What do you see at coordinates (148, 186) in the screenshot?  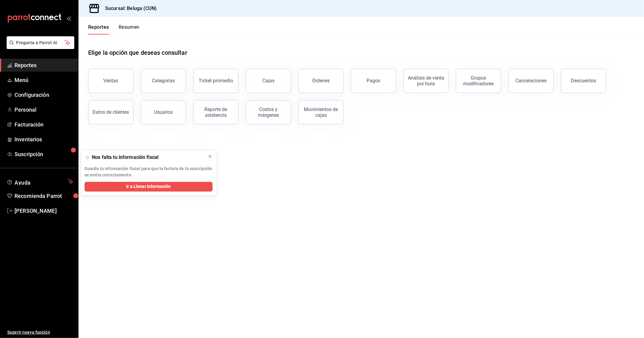 I see `span: Ir a Llenar Información` at bounding box center [148, 186].